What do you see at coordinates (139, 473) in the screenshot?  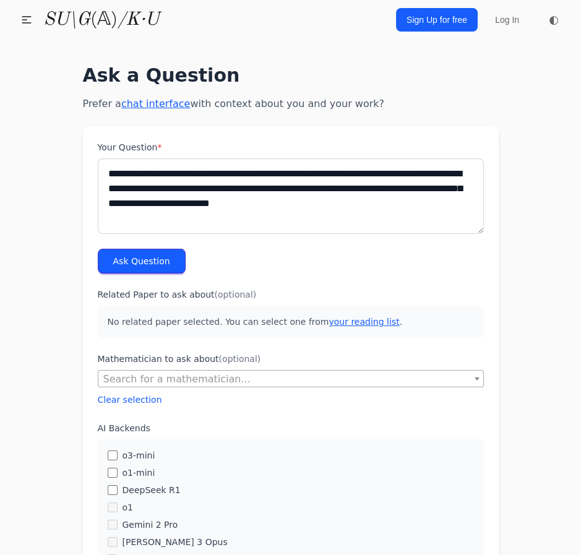 I see `label: o1-mini` at bounding box center [139, 473].